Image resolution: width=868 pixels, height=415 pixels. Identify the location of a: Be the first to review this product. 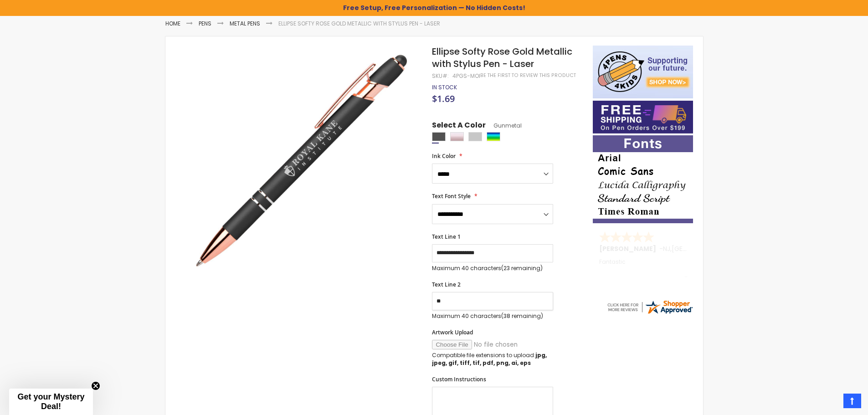
(528, 75).